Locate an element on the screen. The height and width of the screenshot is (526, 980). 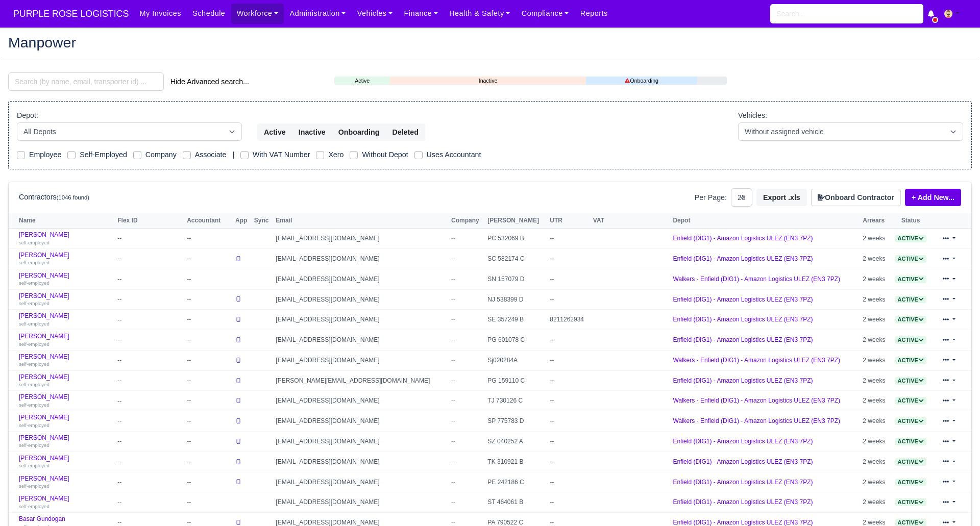
th: Flex ID is located at coordinates (150, 221).